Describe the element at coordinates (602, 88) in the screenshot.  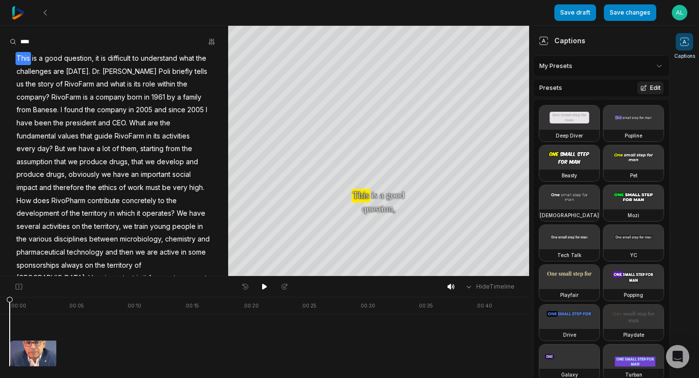
I see `div: Presets` at that location.